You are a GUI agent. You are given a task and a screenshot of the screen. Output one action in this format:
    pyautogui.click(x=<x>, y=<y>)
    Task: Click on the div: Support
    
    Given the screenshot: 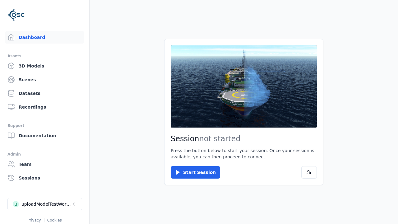 What is the action you would take?
    pyautogui.click(x=44, y=126)
    